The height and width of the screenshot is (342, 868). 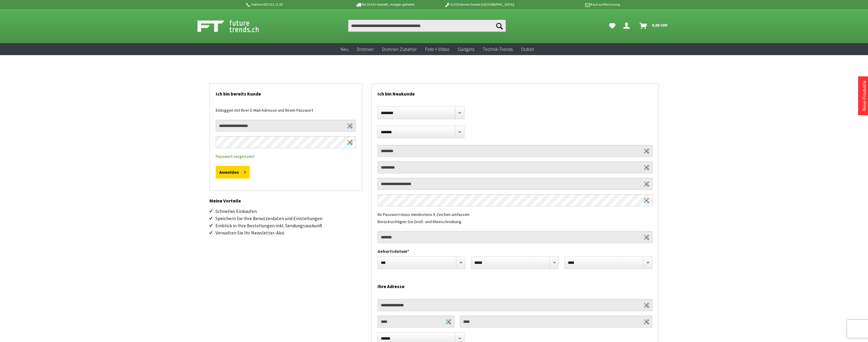 What do you see at coordinates (654, 26) in the screenshot?
I see `a: Warenkorb` at bounding box center [654, 26].